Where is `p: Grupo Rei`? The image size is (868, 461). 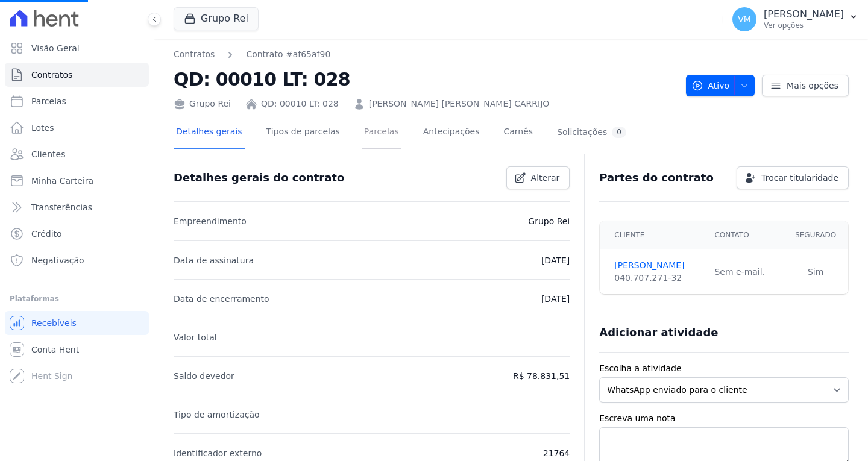
p: Grupo Rei is located at coordinates (549, 221).